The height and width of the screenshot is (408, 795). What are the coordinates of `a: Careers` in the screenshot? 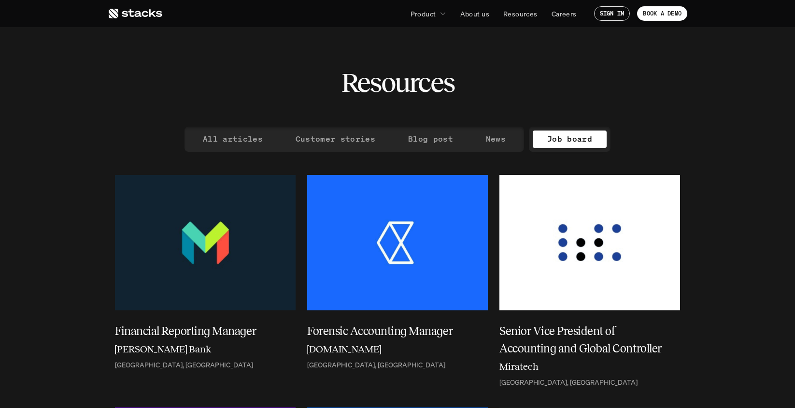 It's located at (564, 14).